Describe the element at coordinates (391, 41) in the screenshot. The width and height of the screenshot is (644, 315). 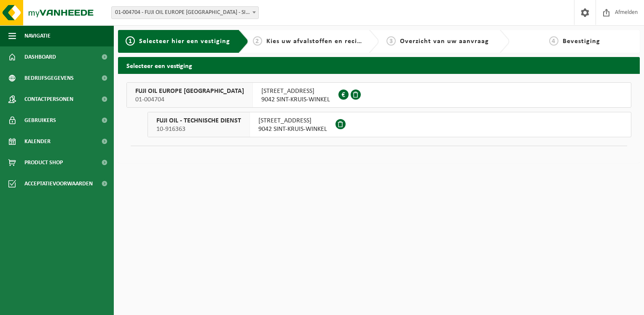
I see `span: 3` at that location.